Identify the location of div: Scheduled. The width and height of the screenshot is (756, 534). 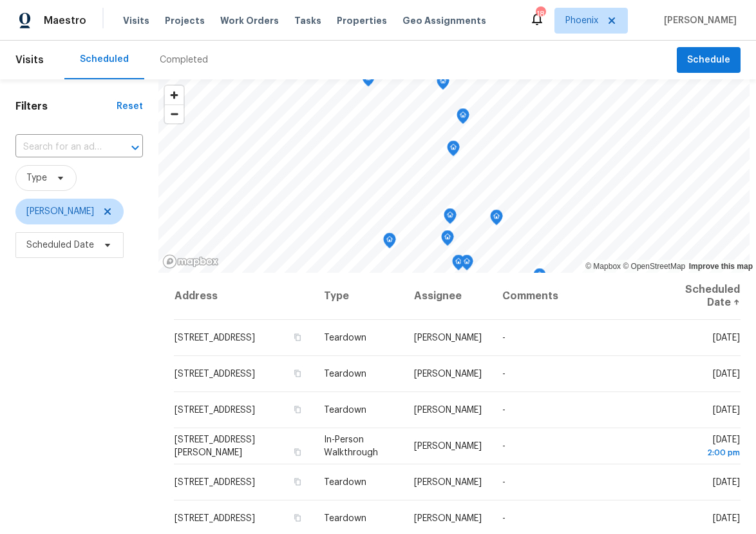
(105, 60).